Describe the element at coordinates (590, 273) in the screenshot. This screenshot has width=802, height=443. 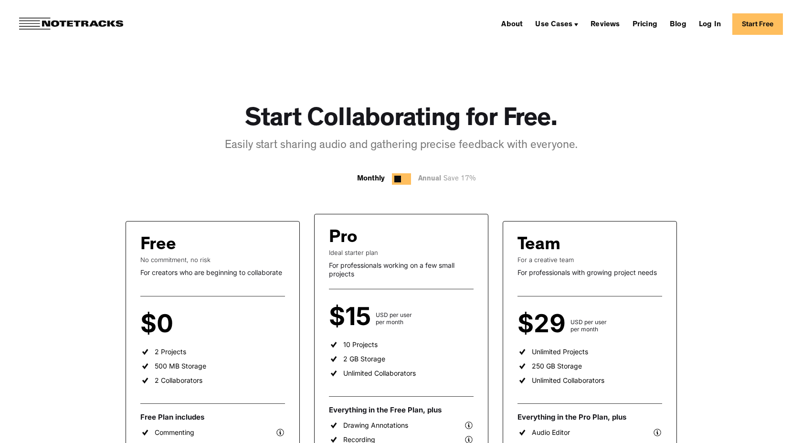
I see `div: For professionals with growing project needs` at that location.